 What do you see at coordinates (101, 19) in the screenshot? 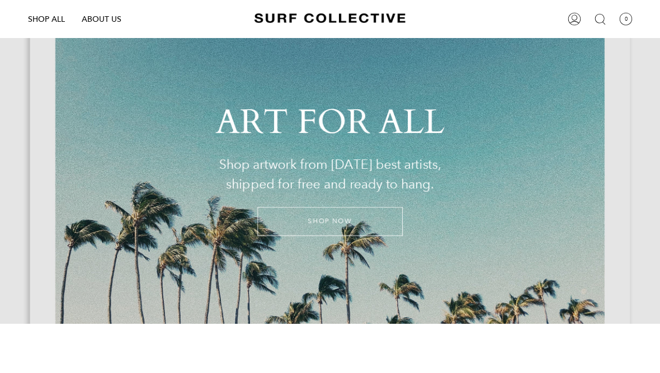
I see `span: ABOUT US` at bounding box center [101, 19].